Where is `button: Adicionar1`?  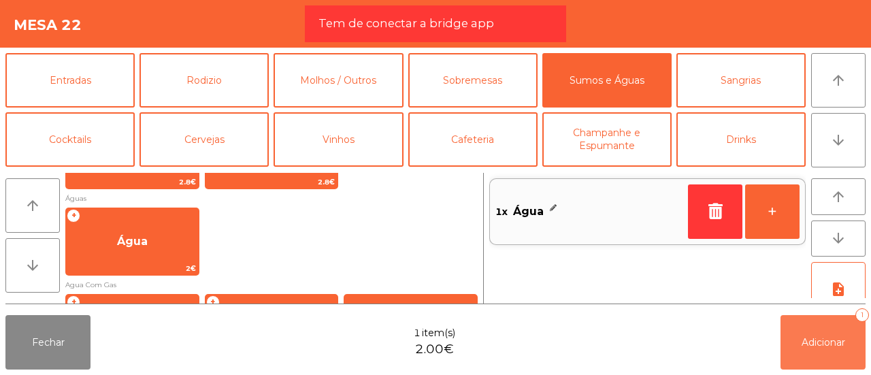 button: Adicionar1 is located at coordinates (823, 342).